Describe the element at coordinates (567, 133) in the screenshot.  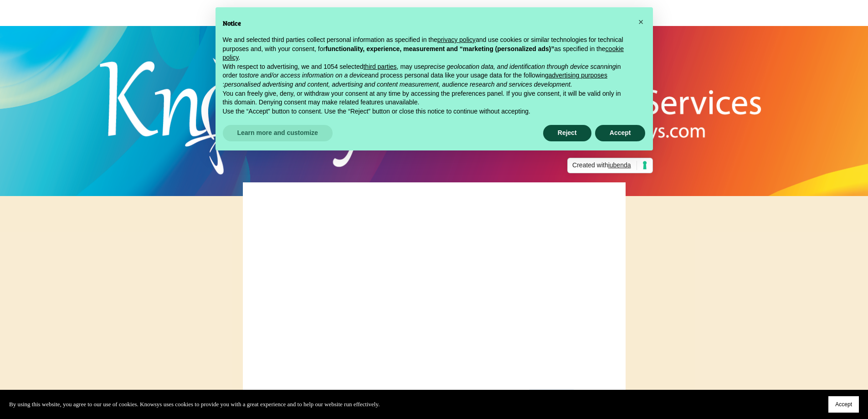
I see `button: Reject` at that location.